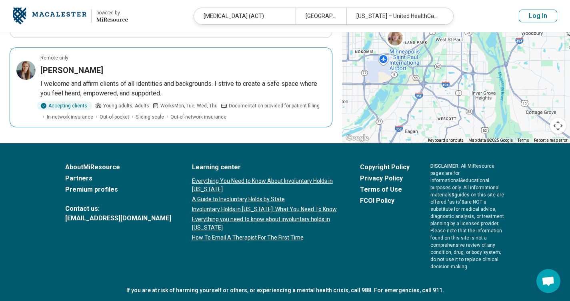  Describe the element at coordinates (112, 13) in the screenshot. I see `div: powered by` at that location.